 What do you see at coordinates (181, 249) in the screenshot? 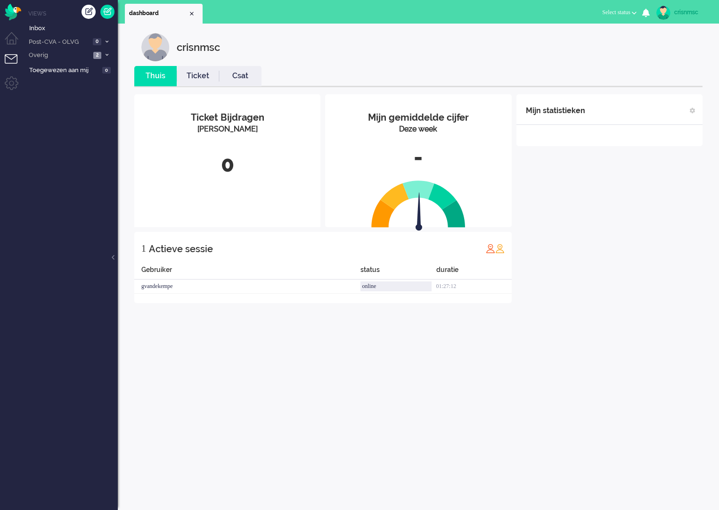
I see `div: Actieve sessie` at bounding box center [181, 249].